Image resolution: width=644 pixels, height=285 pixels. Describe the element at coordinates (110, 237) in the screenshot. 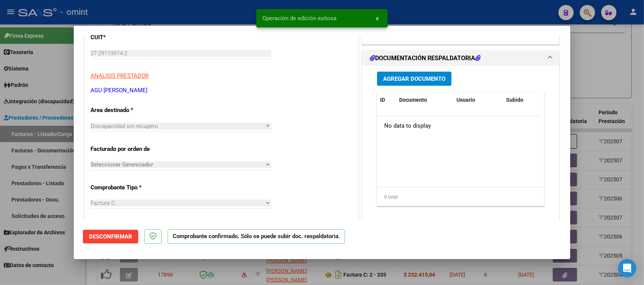

I see `button: Desconfirmar` at that location.